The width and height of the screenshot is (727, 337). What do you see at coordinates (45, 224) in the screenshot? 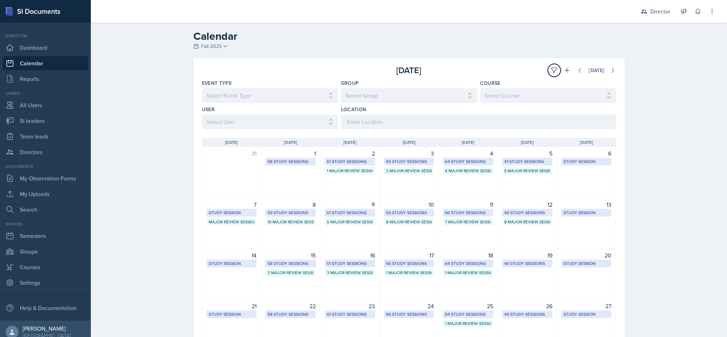
I see `div: School` at bounding box center [45, 224].